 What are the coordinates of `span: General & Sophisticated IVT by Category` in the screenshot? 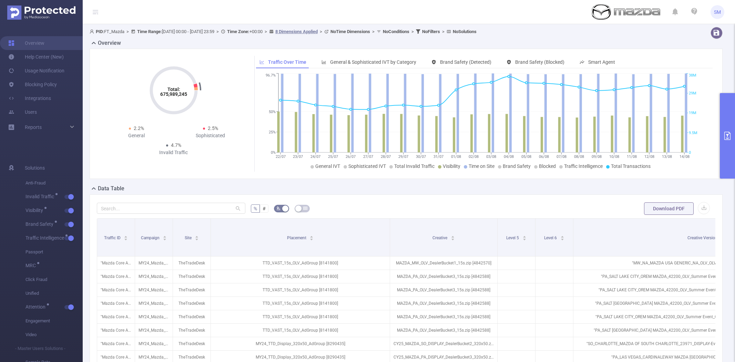 It's located at (373, 62).